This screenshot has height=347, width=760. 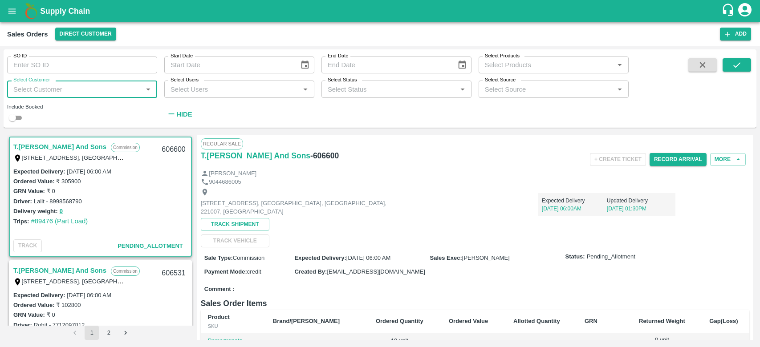 What do you see at coordinates (32, 80) in the screenshot?
I see `label: Select Customer` at bounding box center [32, 80].